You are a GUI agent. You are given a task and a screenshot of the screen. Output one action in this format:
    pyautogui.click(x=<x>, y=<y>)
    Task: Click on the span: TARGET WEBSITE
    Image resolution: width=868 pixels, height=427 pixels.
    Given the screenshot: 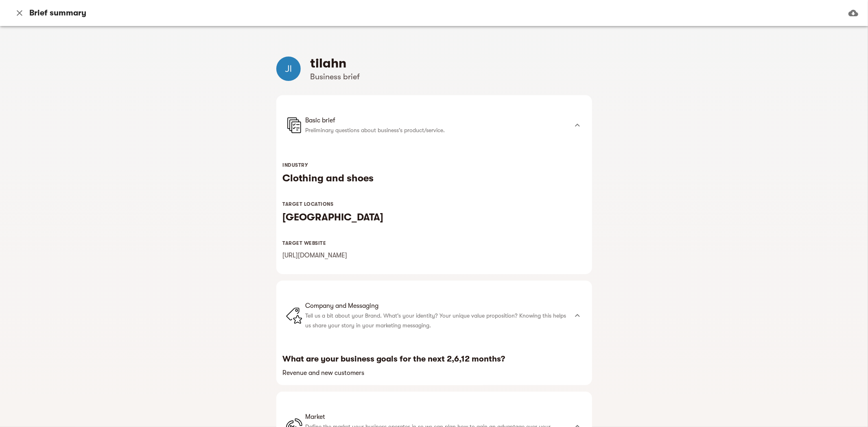 What is the action you would take?
    pyautogui.click(x=304, y=243)
    